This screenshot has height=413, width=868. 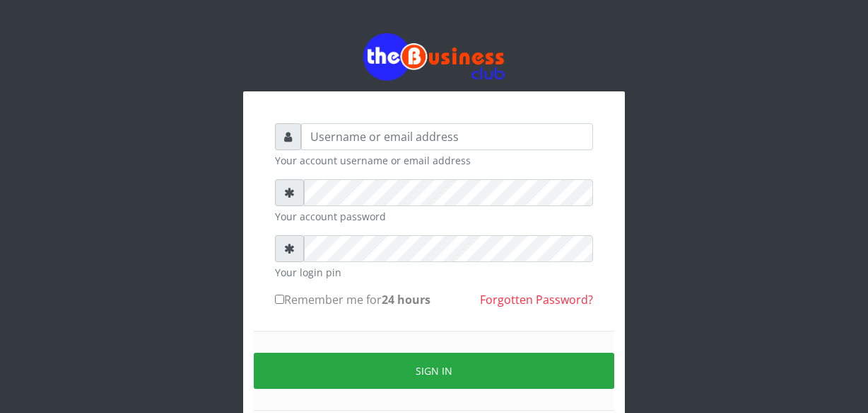 What do you see at coordinates (406, 300) in the screenshot?
I see `b: 24 hours` at bounding box center [406, 300].